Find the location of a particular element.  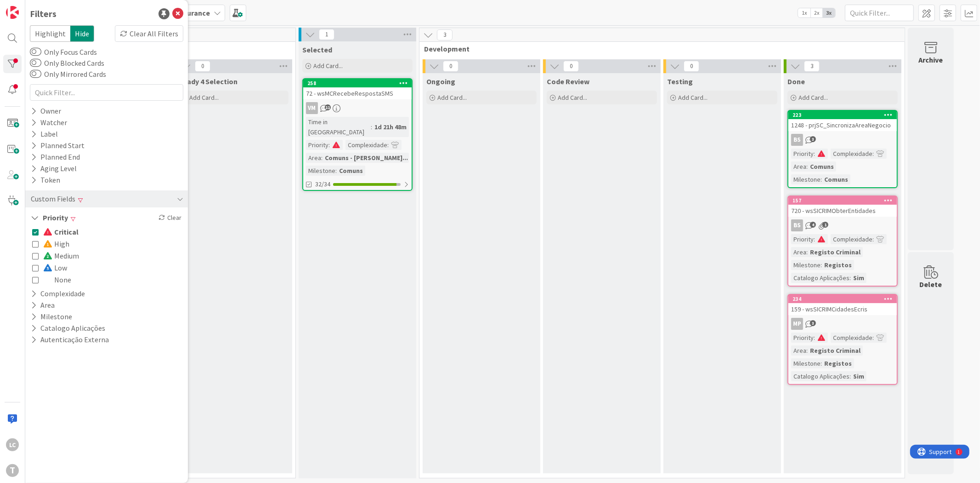

span: Hide is located at coordinates (82, 34).